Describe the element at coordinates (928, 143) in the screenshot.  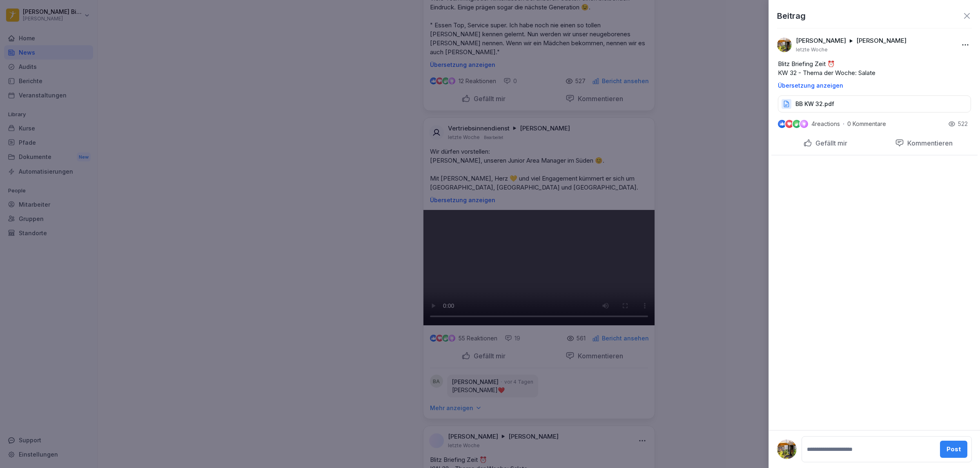
I see `p: Kommentieren` at that location.